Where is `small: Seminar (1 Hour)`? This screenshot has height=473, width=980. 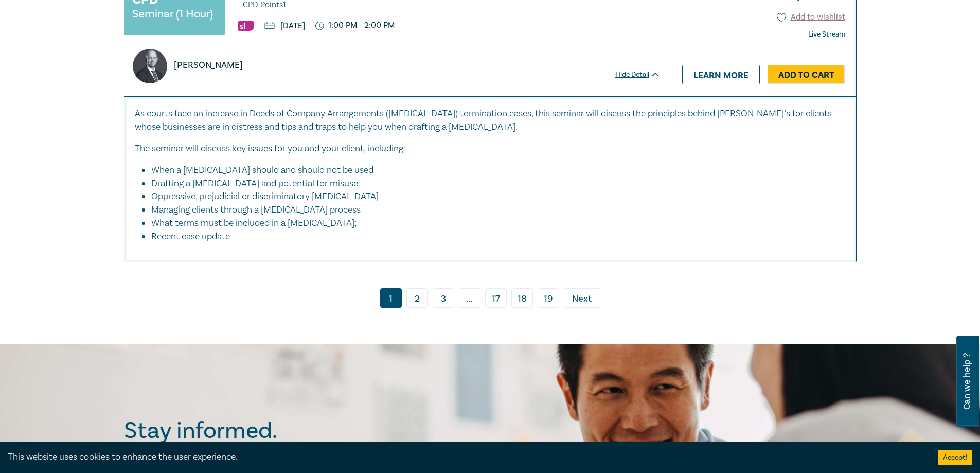 small: Seminar (1 Hour) is located at coordinates (172, 14).